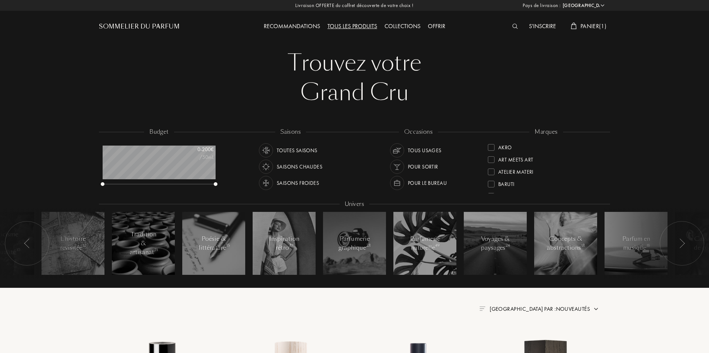 The height and width of the screenshot is (353, 709). Describe the element at coordinates (355, 93) in the screenshot. I see `div: Grand Cru` at that location.